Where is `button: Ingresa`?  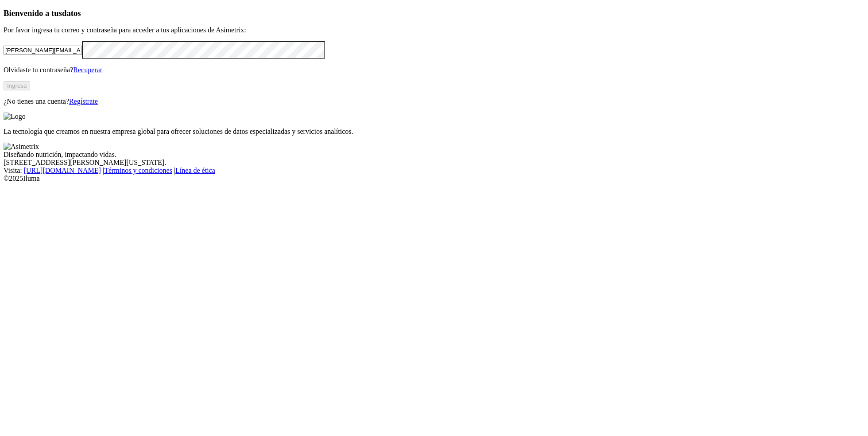
button: Ingresa is located at coordinates (17, 86).